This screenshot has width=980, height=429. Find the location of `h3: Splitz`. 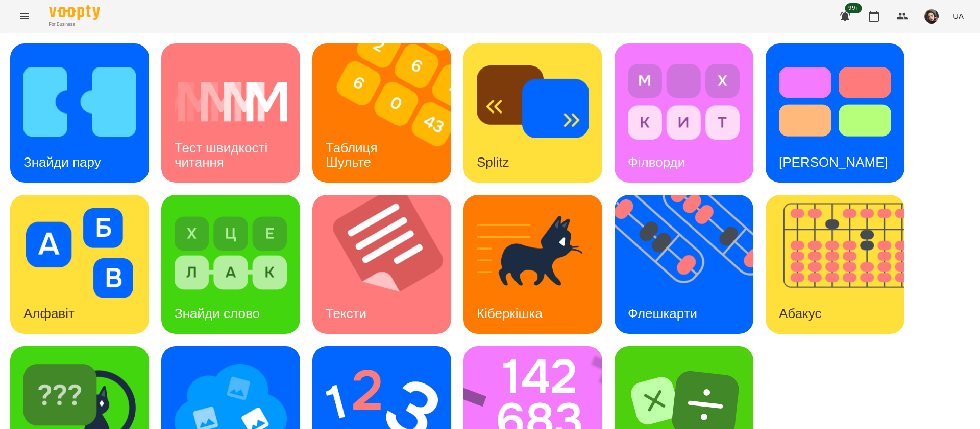

h3: Splitz is located at coordinates (493, 162).